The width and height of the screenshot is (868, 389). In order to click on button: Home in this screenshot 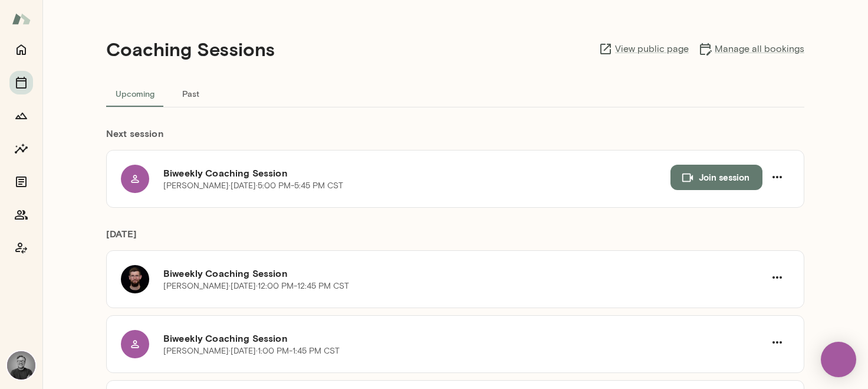, I will do `click(21, 49)`.